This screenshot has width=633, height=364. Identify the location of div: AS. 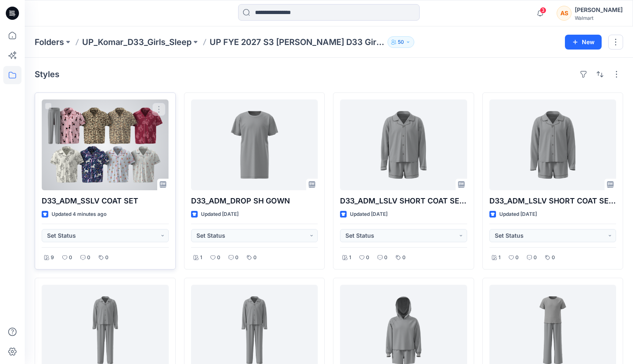
(564, 13).